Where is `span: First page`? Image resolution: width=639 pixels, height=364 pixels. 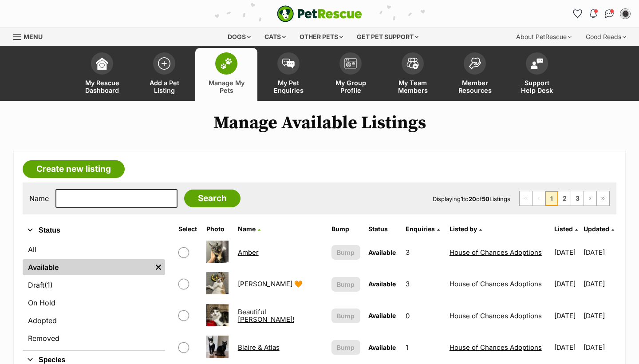
span: First page is located at coordinates (526, 198).